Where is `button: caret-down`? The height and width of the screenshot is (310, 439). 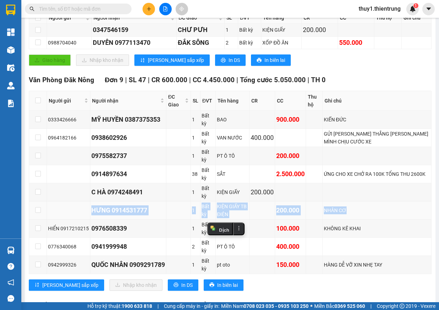
button: caret-down is located at coordinates (429, 9).